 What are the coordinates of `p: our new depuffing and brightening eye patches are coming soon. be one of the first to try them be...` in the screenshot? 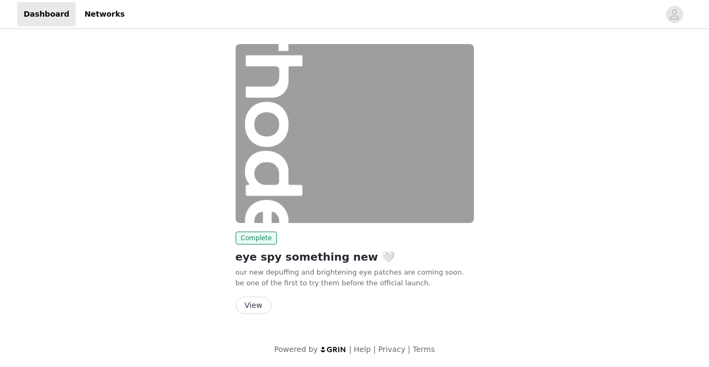 It's located at (355, 277).